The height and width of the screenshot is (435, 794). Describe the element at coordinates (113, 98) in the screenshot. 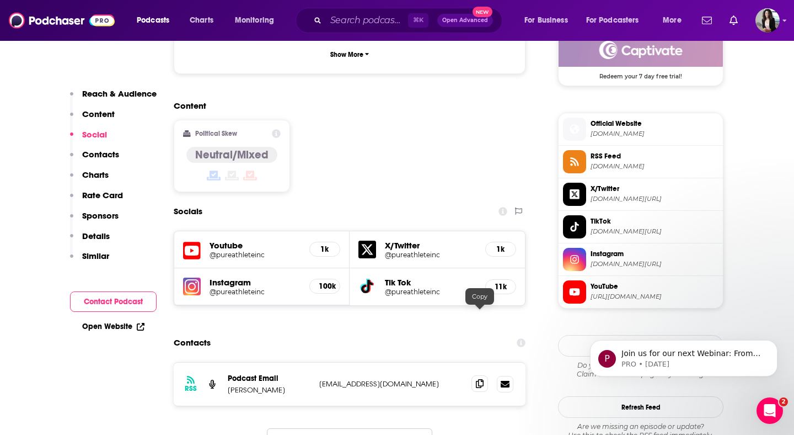

I see `button: Reach & Audience` at that location.